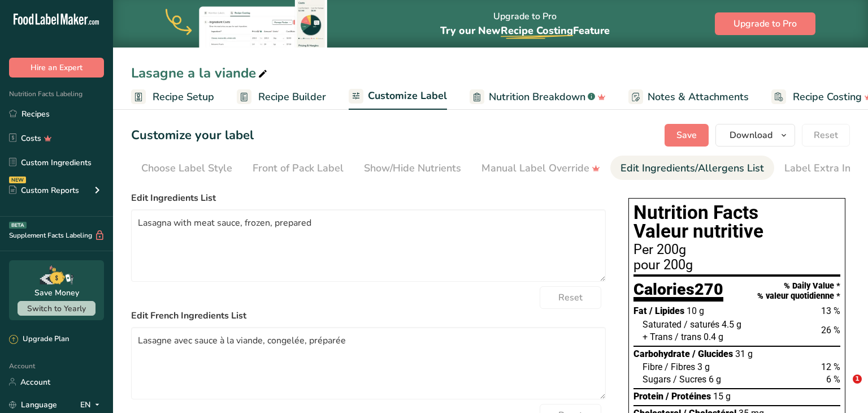 Image resolution: width=868 pixels, height=413 pixels. Describe the element at coordinates (722, 396) in the screenshot. I see `span: 15 g` at that location.